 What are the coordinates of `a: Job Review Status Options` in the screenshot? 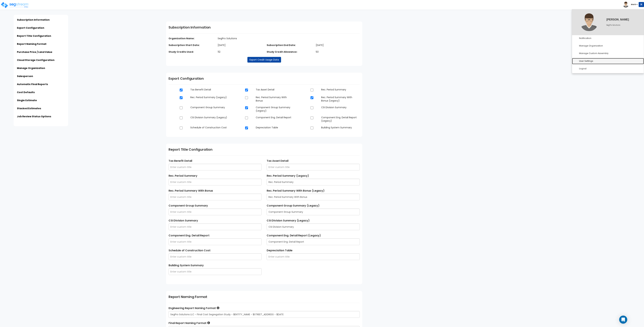 It's located at (34, 116).